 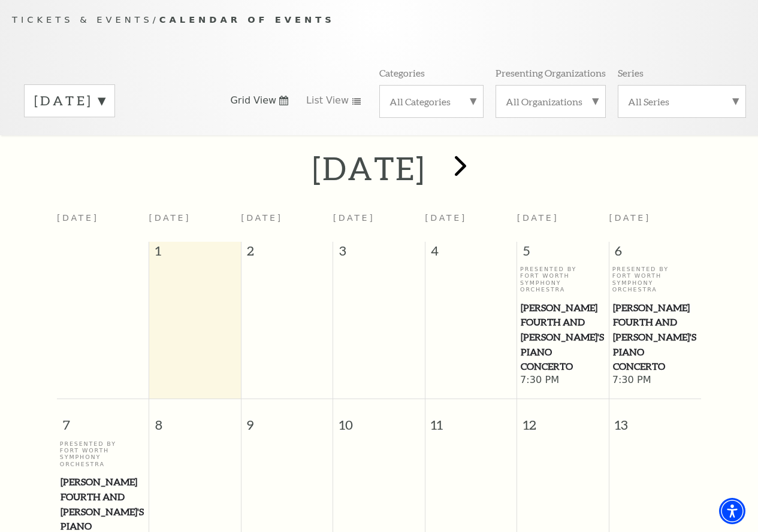 I want to click on span: 10, so click(x=379, y=420).